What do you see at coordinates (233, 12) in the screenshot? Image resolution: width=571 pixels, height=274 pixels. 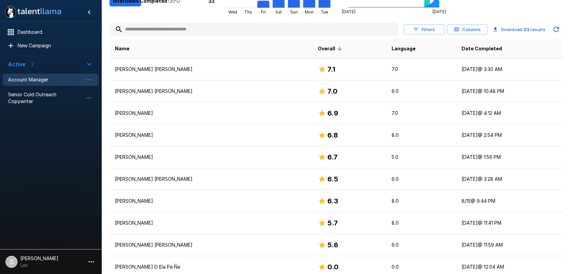 I see `tspan: Wed` at bounding box center [233, 12].